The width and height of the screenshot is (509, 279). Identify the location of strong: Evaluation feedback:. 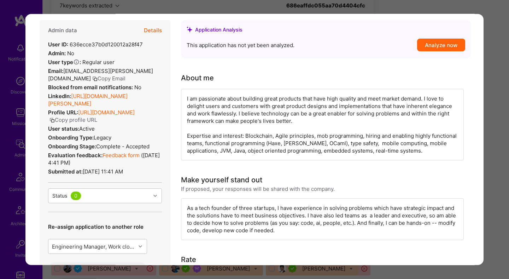
(75, 155).